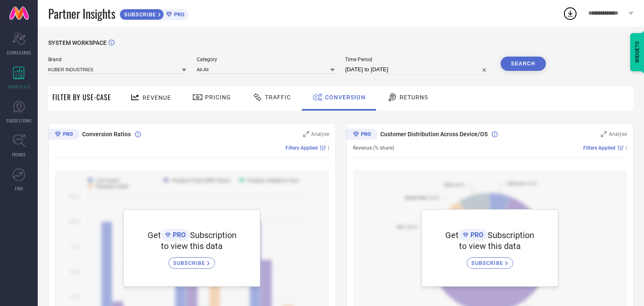 Image resolution: width=644 pixels, height=306 pixels. Describe the element at coordinates (157, 98) in the screenshot. I see `span: Revenue` at that location.